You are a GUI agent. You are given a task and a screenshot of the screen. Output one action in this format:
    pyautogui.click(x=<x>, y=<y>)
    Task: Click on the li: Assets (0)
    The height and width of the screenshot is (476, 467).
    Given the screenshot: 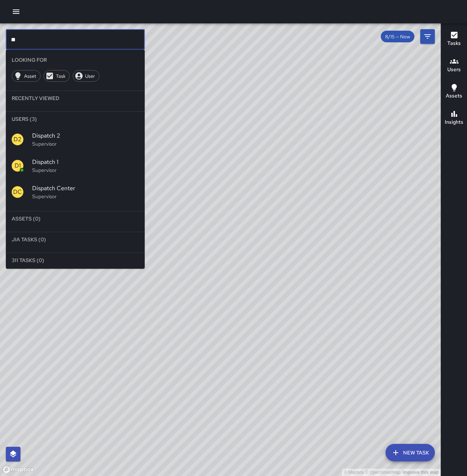 What is the action you would take?
    pyautogui.click(x=76, y=219)
    